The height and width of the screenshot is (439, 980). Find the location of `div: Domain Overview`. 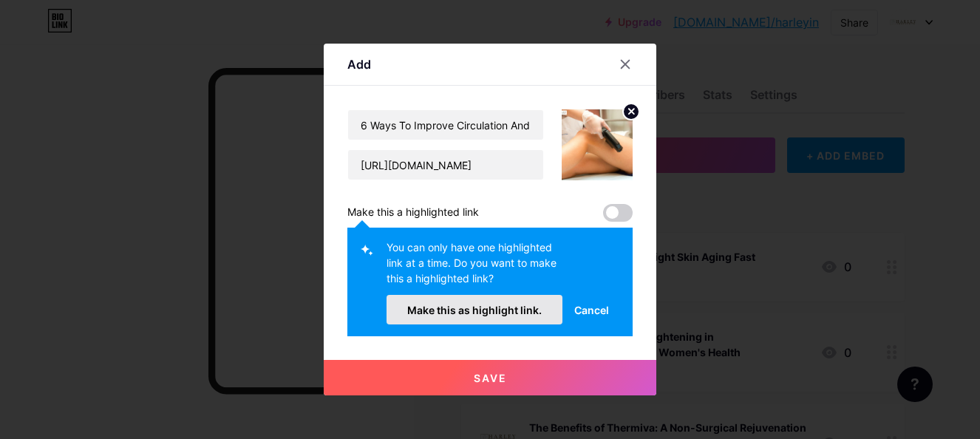

div: Domain Overview is located at coordinates (94, 91).